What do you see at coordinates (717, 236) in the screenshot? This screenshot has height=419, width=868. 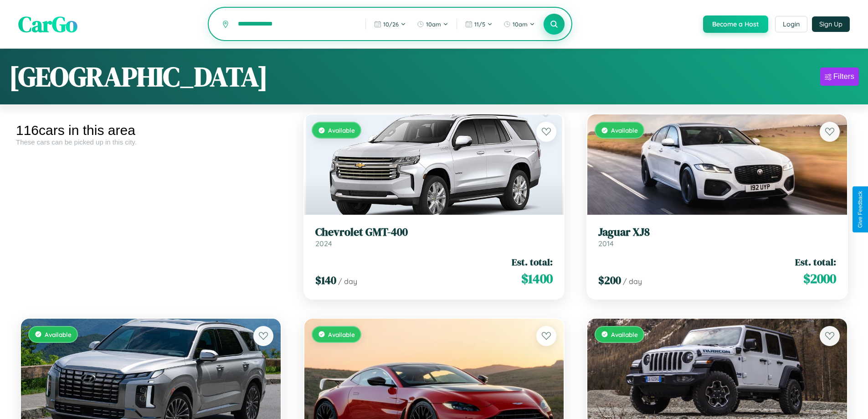 I see `a: Jaguar XJ82014` at bounding box center [717, 236].